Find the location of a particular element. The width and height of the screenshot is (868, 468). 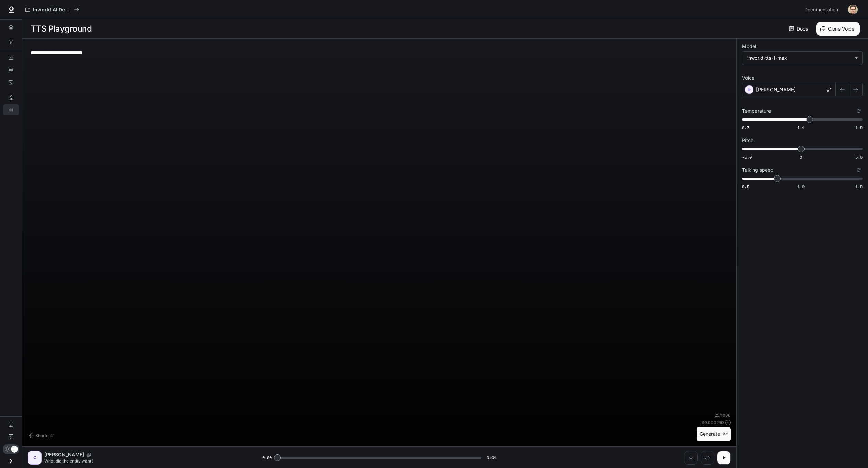

a: Feedback is located at coordinates (11, 436).